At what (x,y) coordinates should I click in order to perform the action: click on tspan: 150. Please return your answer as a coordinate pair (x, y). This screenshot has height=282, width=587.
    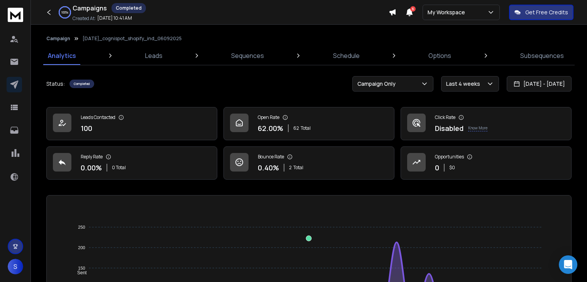
    Looking at the image, I should click on (82, 268).